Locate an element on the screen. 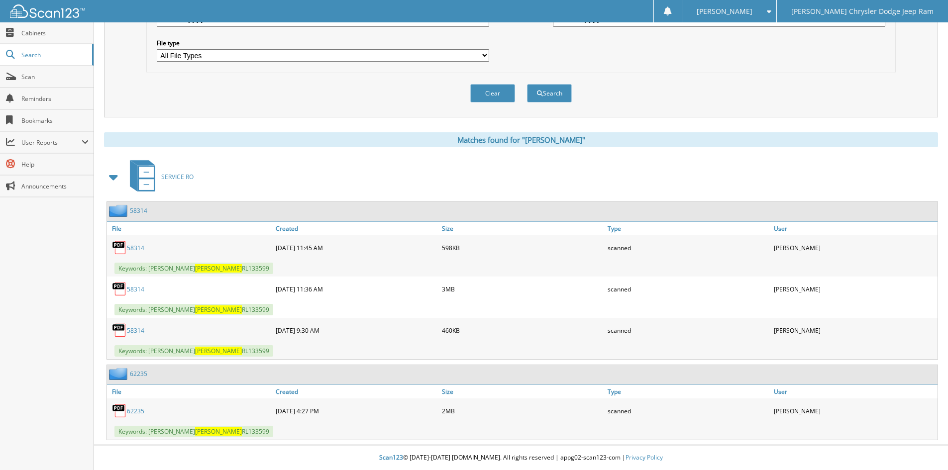 The height and width of the screenshot is (470, 948). span: Search is located at coordinates (54, 55).